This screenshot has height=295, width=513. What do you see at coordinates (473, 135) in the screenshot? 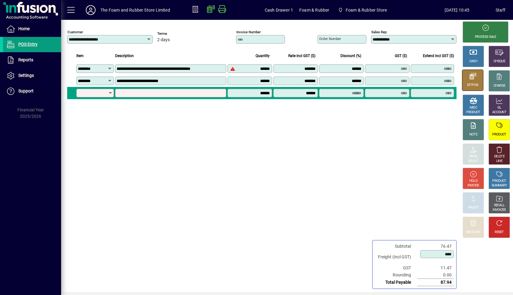
I see `div: NOTE` at bounding box center [473, 135].